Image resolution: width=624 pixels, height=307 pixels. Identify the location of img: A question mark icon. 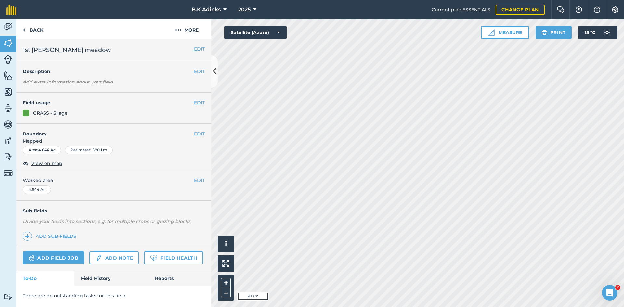
(579, 10).